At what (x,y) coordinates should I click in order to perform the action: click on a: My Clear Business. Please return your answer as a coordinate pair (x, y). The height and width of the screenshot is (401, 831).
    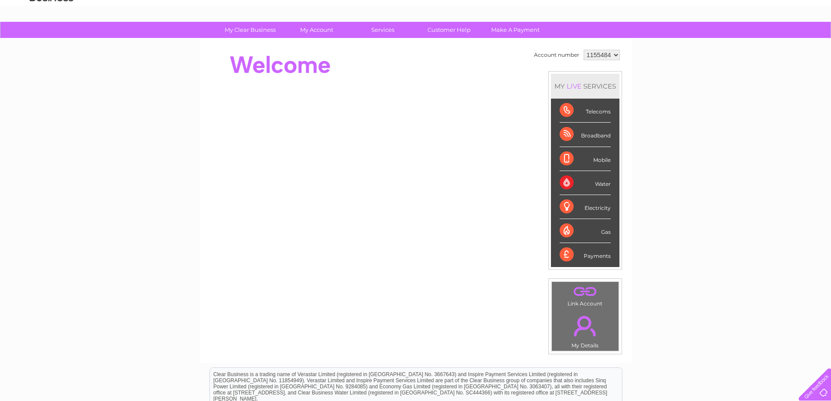
    Looking at the image, I should click on (250, 30).